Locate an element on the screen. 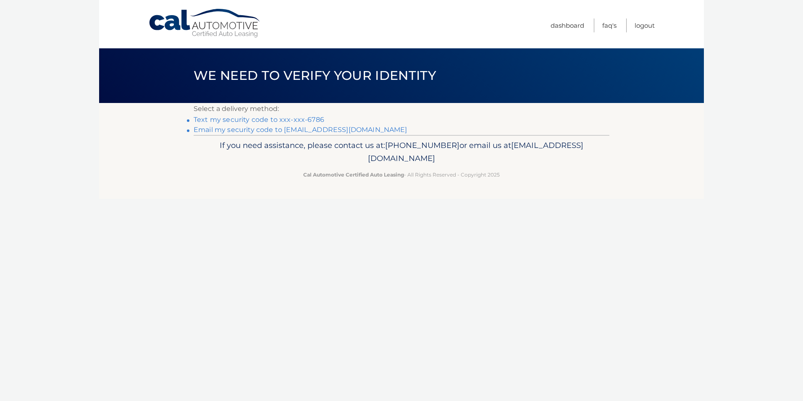  a: Cal Automotive is located at coordinates (205, 23).